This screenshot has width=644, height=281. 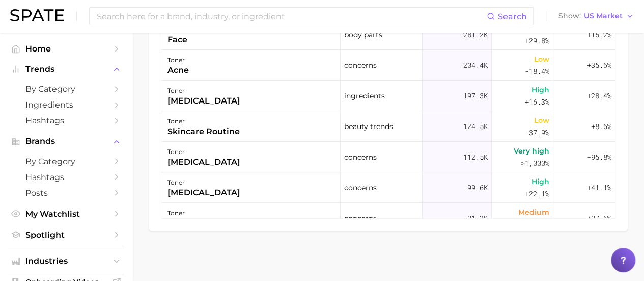 I want to click on span: 112.5k, so click(x=475, y=157).